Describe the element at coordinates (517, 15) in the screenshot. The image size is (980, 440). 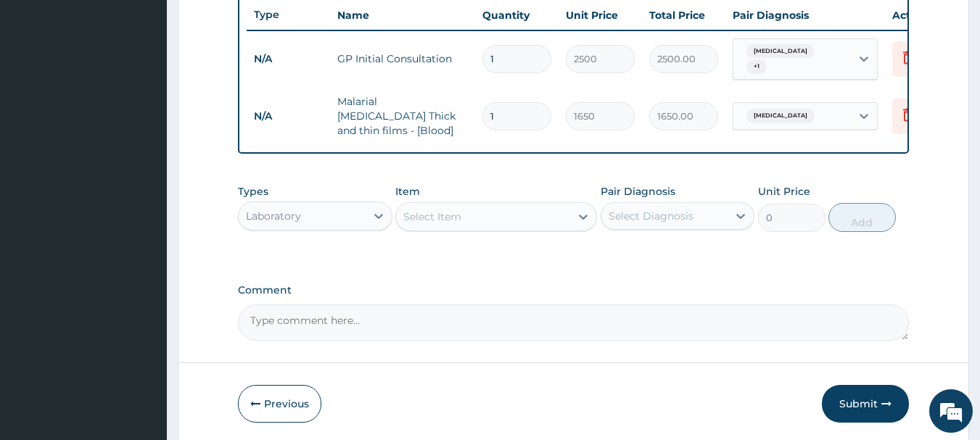
I see `th: Quantity` at that location.